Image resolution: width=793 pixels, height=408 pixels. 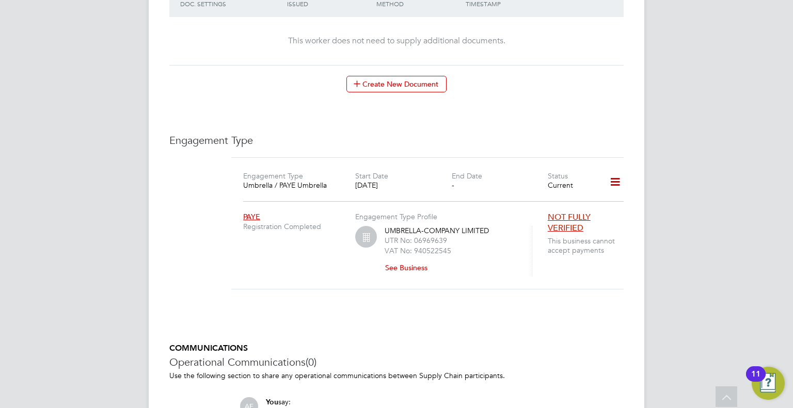 I want to click on label: Engagement Type, so click(x=273, y=176).